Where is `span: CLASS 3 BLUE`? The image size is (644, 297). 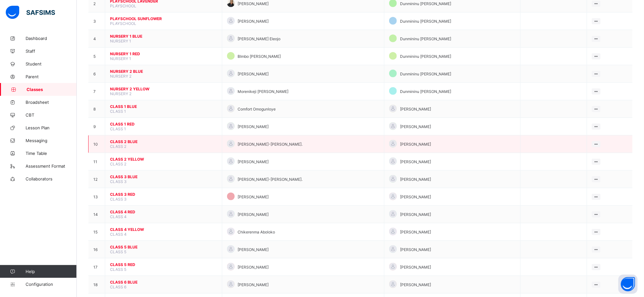 span: CLASS 3 BLUE is located at coordinates (164, 176).